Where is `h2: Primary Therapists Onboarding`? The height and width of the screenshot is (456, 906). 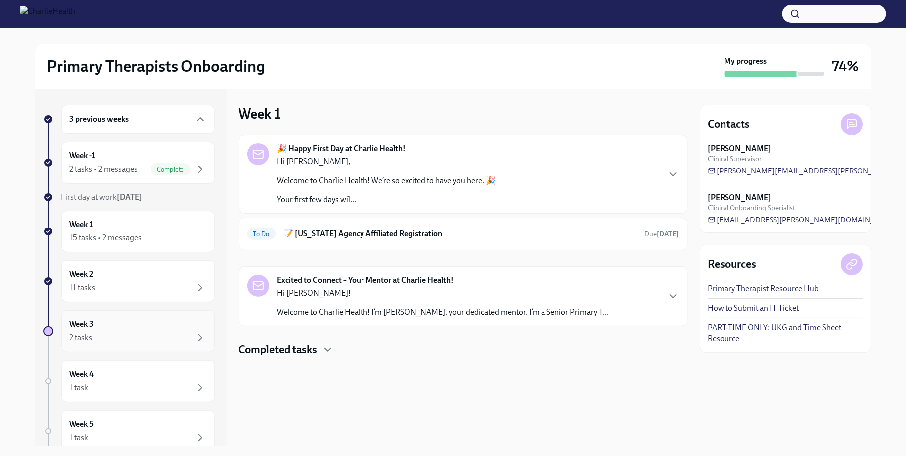
h2: Primary Therapists Onboarding is located at coordinates (157, 66).